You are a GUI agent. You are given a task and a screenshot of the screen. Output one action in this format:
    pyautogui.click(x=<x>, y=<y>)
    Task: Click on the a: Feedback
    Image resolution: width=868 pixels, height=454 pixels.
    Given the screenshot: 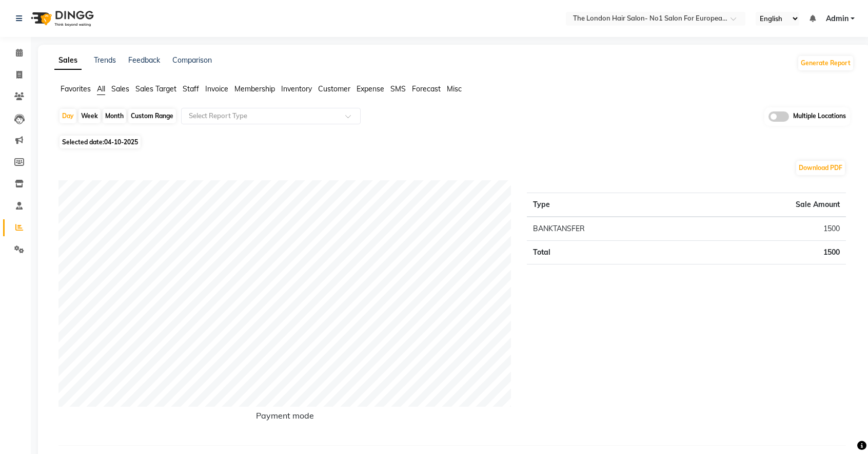 What is the action you would take?
    pyautogui.click(x=144, y=60)
    